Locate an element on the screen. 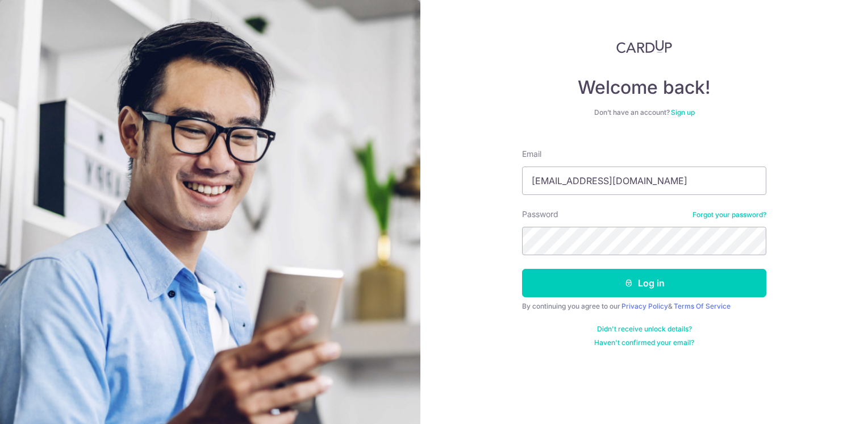 This screenshot has width=868, height=424. h4: Welcome back! is located at coordinates (644, 87).